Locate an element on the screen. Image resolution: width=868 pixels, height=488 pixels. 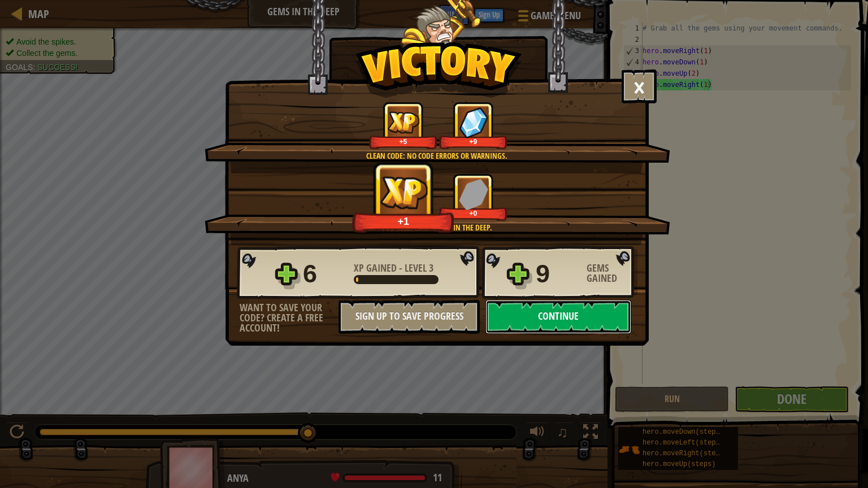
div: Gems Gained is located at coordinates (612, 273).